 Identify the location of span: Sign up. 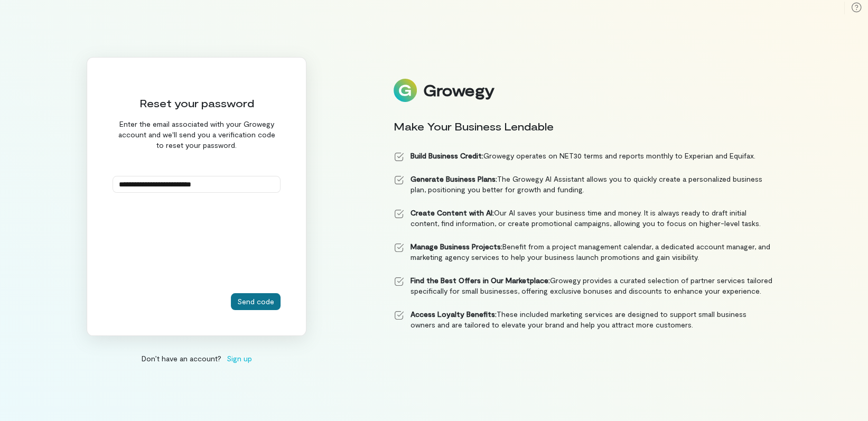
(239, 358).